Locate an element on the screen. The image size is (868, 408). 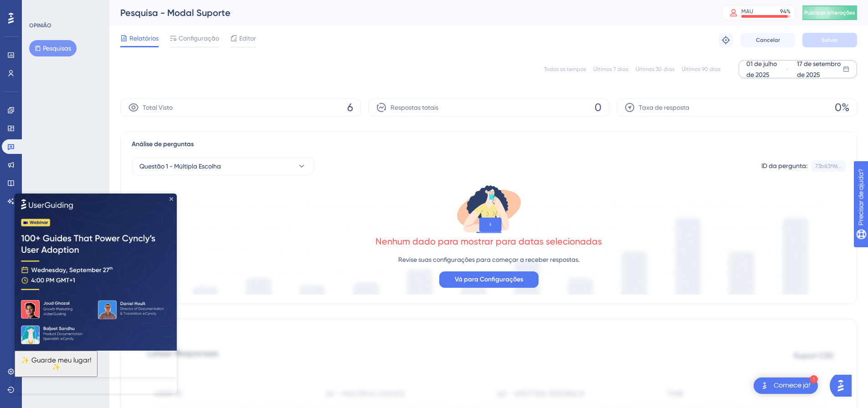
font: Questão 1 - Múltipla Escolha is located at coordinates (180, 166).